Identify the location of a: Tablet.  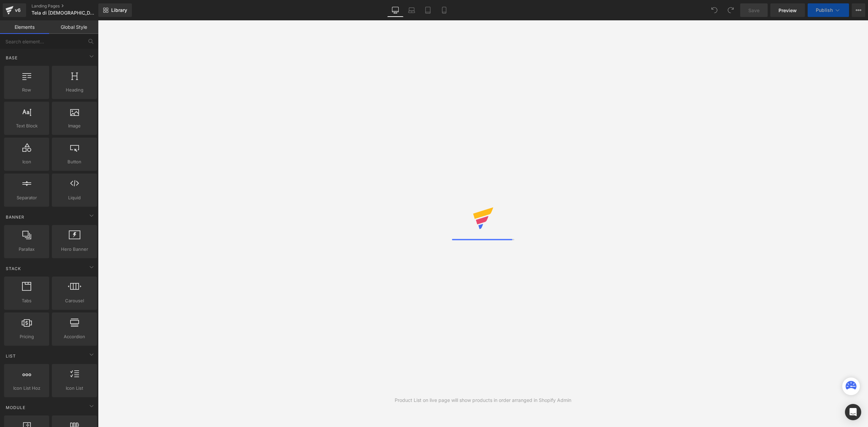
(428, 10).